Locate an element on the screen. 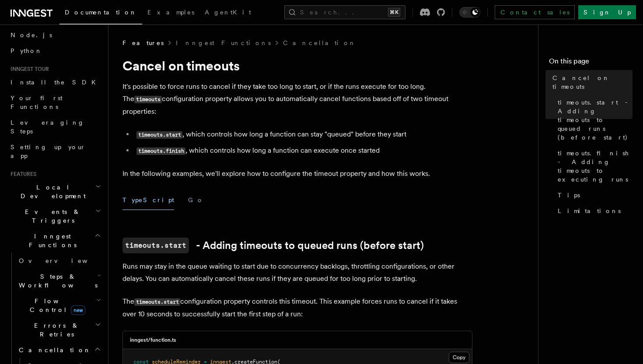 The height and width of the screenshot is (364, 643). button: TypeScript is located at coordinates (148, 200).